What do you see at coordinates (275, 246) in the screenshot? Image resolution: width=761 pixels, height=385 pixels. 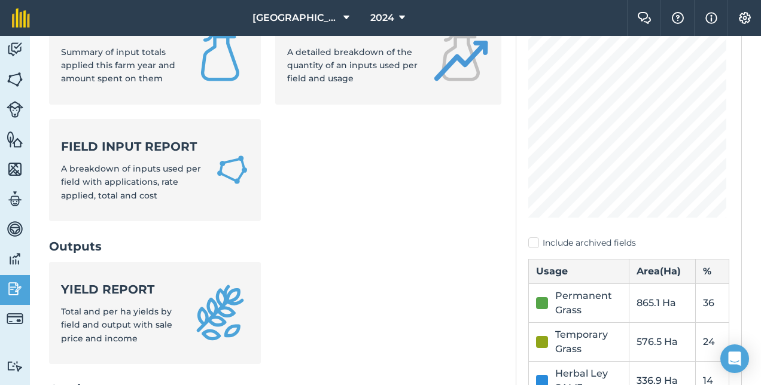 I see `h2: Outputs` at bounding box center [275, 246].